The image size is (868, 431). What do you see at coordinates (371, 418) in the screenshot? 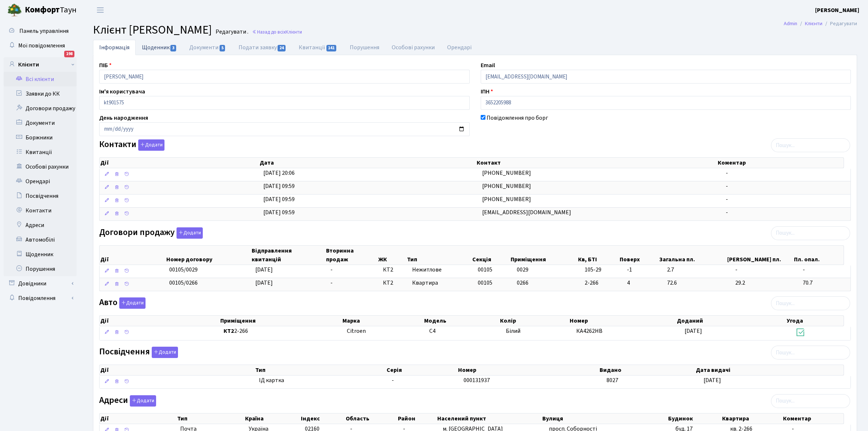
I see `th: Область` at bounding box center [371, 418].